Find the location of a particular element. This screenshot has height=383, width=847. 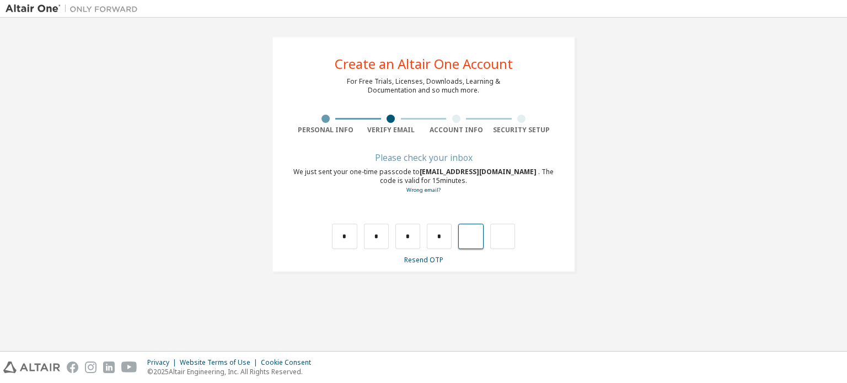

img: youtube.svg is located at coordinates (129, 367).